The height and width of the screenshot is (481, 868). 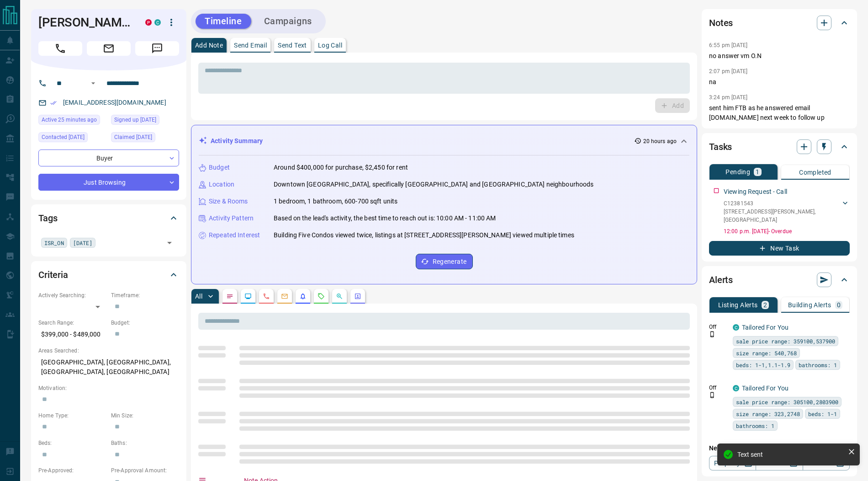 What do you see at coordinates (53, 275) in the screenshot?
I see `h2: Criteria` at bounding box center [53, 275].